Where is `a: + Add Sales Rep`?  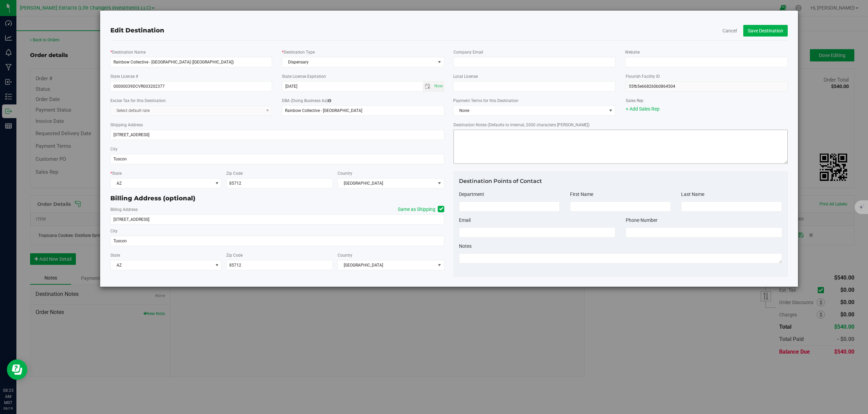 a: + Add Sales Rep is located at coordinates (643, 109).